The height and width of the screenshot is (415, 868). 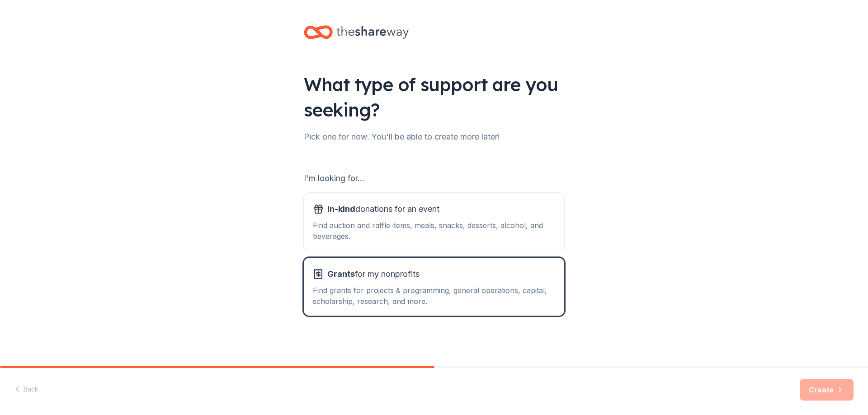 What do you see at coordinates (373, 274) in the screenshot?
I see `span: for my nonprofits` at bounding box center [373, 274].